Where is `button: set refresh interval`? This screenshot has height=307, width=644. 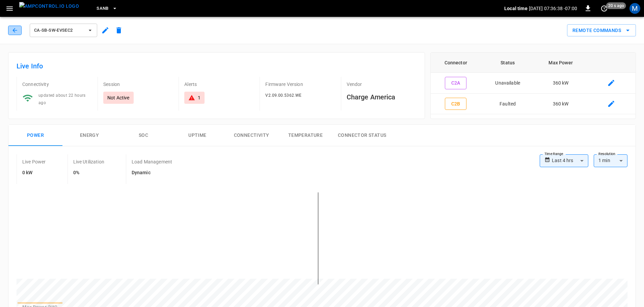 button: set refresh interval is located at coordinates (604, 9).